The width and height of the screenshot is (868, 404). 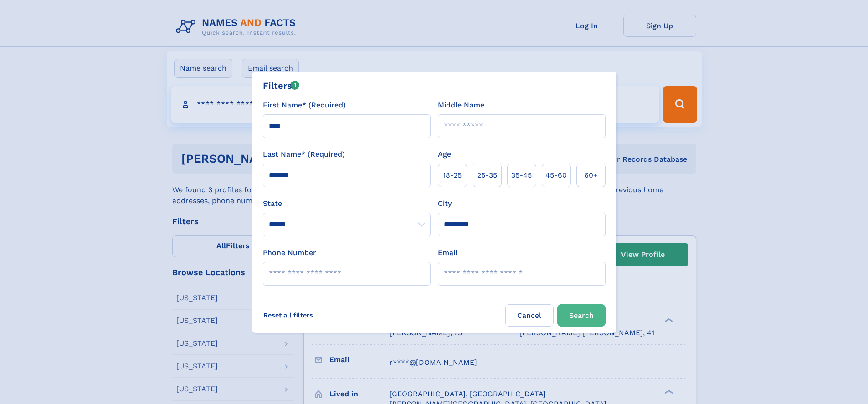 I want to click on span: 35‑45, so click(x=521, y=176).